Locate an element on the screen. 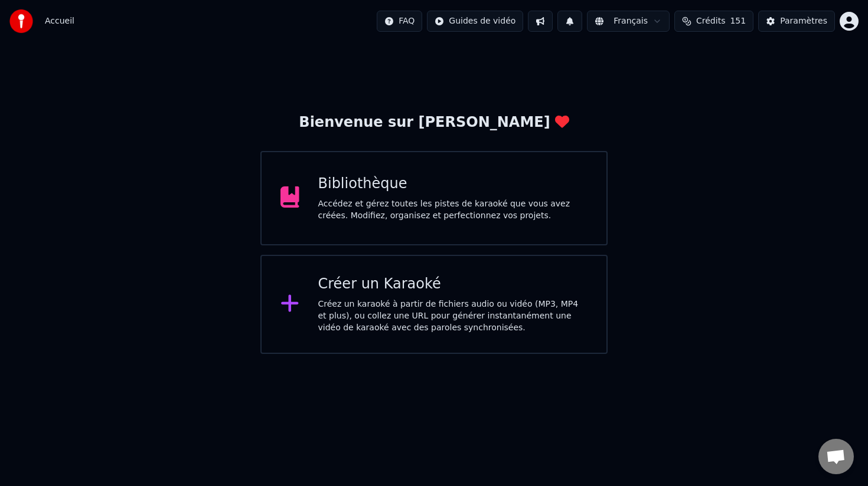 The image size is (868, 486). div: Paramètres is located at coordinates (804, 21).